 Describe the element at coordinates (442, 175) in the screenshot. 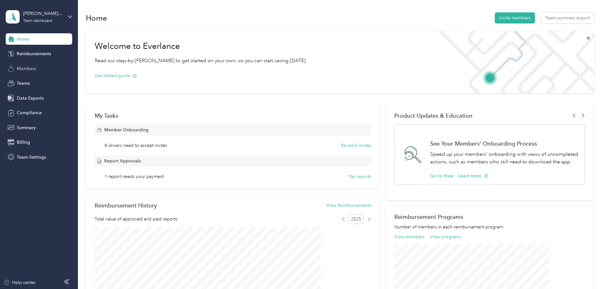

I see `button: Go to View` at that location.